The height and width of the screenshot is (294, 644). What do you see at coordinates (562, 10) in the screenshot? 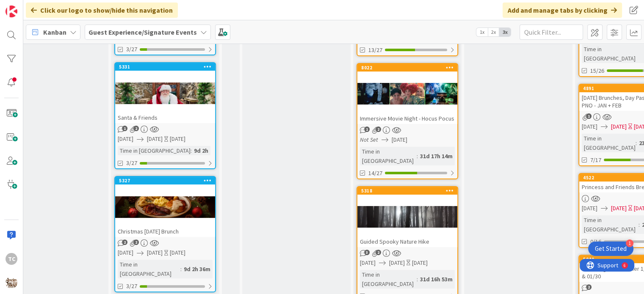
I see `div: Add and manage tabs by clicking` at bounding box center [562, 10].